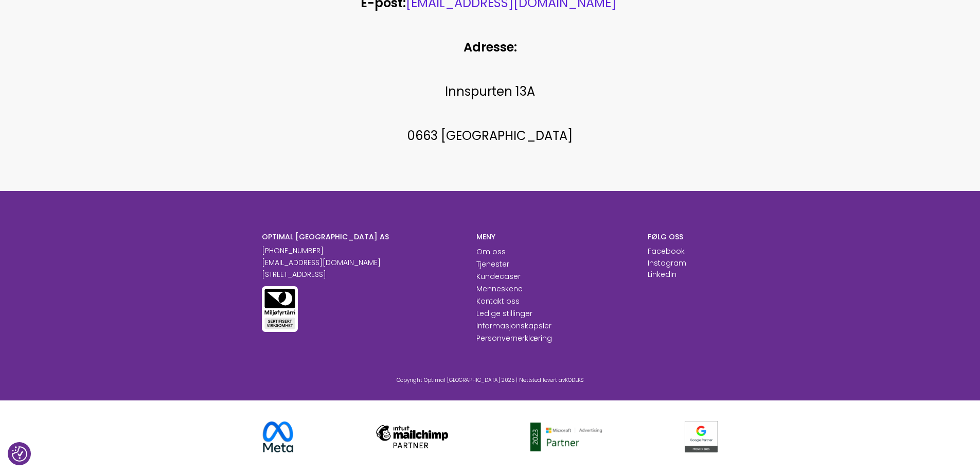 This screenshot has height=473, width=980. I want to click on h6: MENY, so click(554, 236).